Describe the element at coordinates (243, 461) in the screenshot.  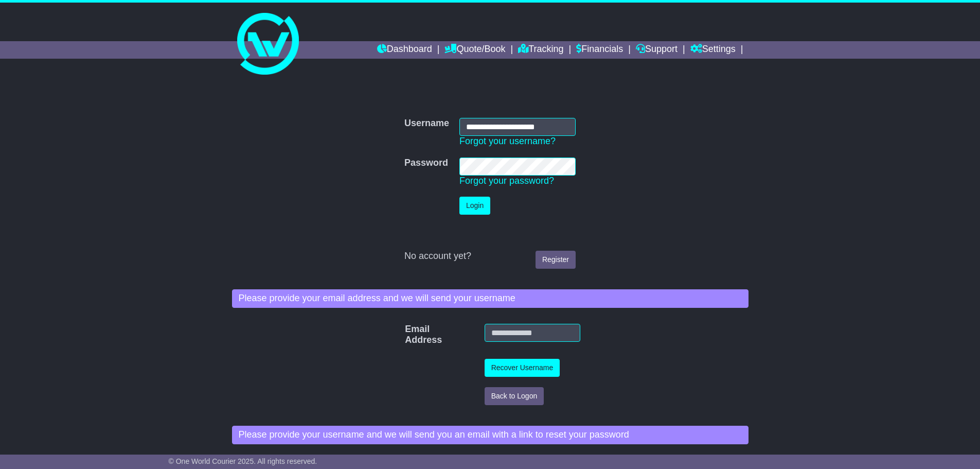
I see `span: © One World Courier 2025. All rights reserved.` at that location.